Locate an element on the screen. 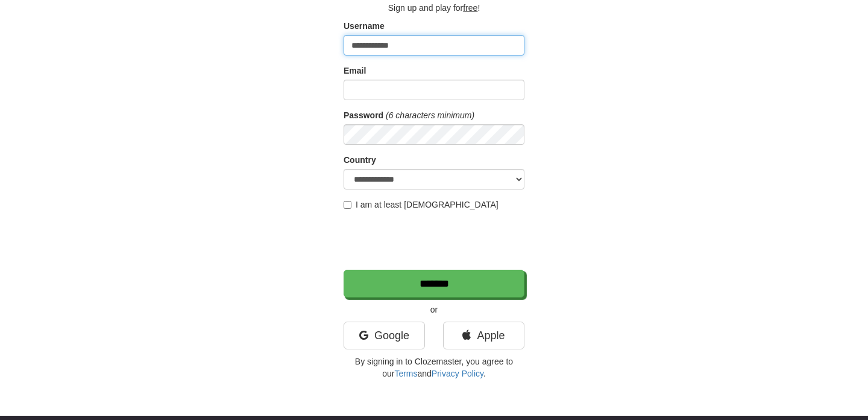 Image resolution: width=868 pixels, height=420 pixels. em: (6 characters minimum) is located at coordinates (429, 116).